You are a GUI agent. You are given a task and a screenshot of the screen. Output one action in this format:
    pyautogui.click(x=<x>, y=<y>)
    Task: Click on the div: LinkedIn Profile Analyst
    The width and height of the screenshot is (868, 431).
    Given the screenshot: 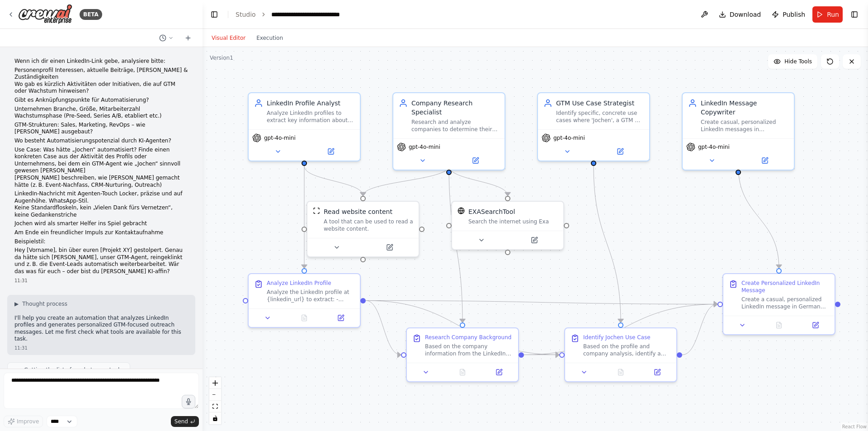 What is the action you would take?
    pyautogui.click(x=311, y=103)
    